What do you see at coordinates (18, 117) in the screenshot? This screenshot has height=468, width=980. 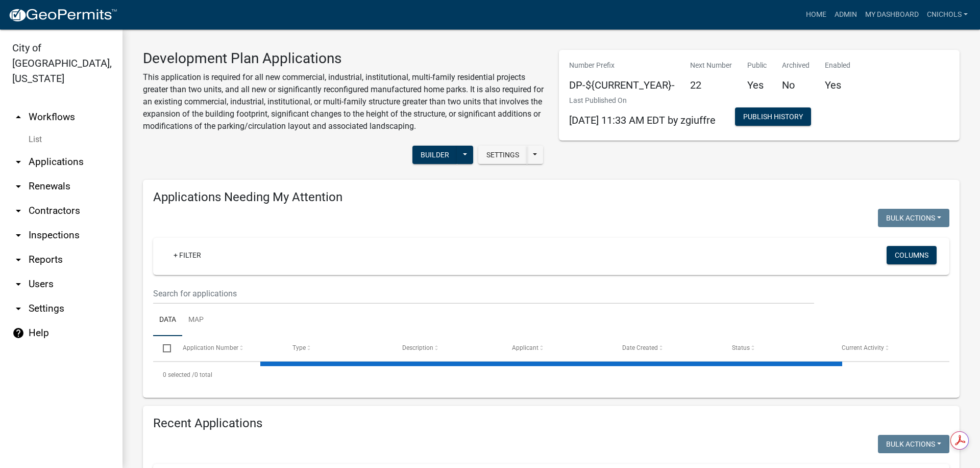 I see `i: arrow_drop_up` at bounding box center [18, 117].